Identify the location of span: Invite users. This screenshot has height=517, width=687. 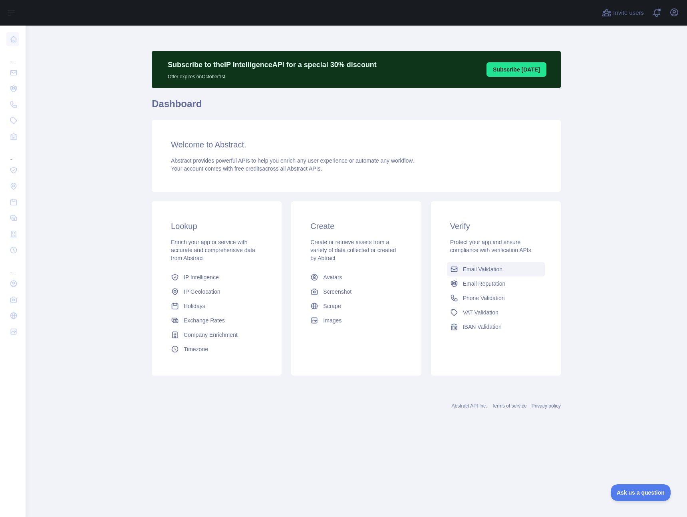
(629, 13).